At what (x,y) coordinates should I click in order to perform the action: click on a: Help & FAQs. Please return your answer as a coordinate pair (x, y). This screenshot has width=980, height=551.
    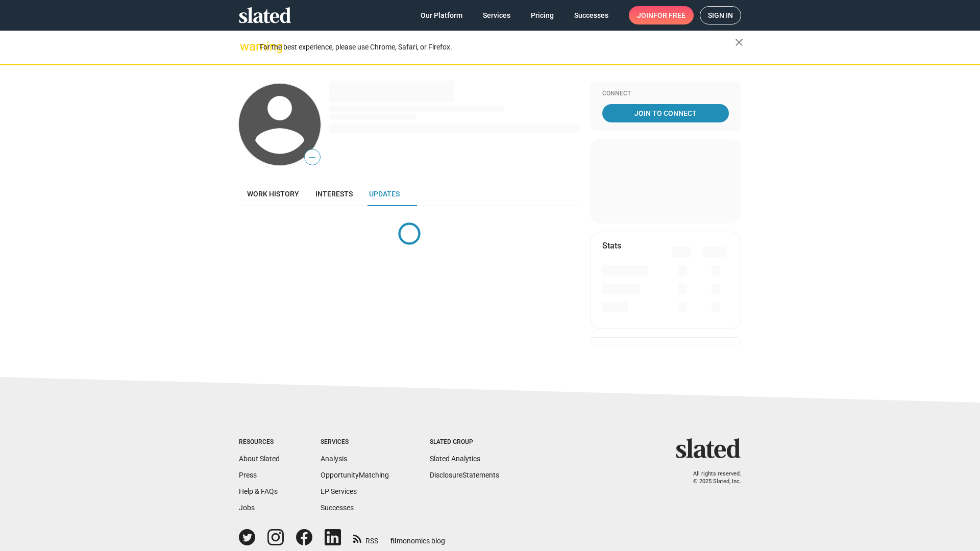
    Looking at the image, I should click on (258, 491).